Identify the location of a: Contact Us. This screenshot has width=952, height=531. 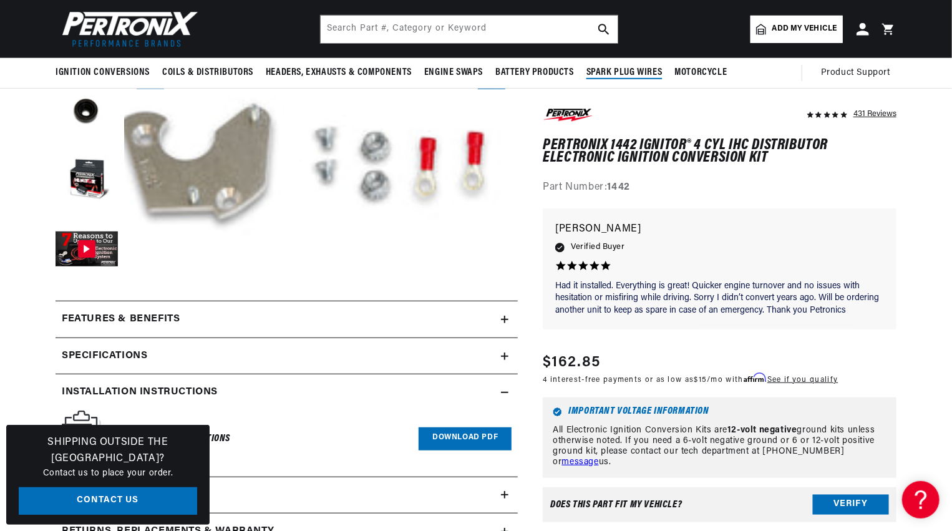
(108, 501).